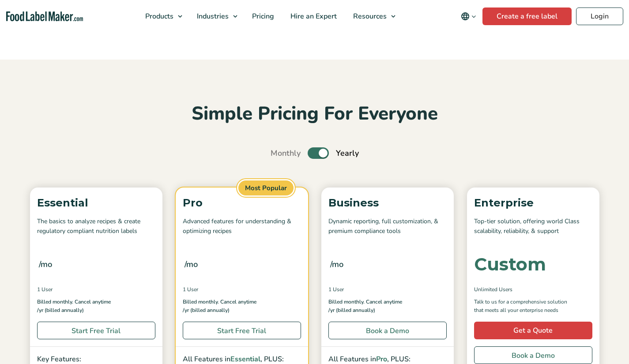 This screenshot has width=629, height=364. What do you see at coordinates (212, 16) in the screenshot?
I see `span: Industries` at bounding box center [212, 16].